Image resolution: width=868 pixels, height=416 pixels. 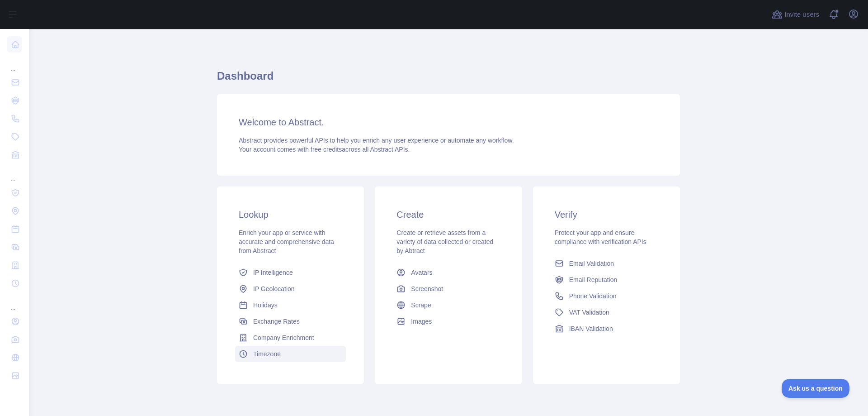 What do you see at coordinates (801, 14) in the screenshot?
I see `span: Invite users` at bounding box center [801, 14].